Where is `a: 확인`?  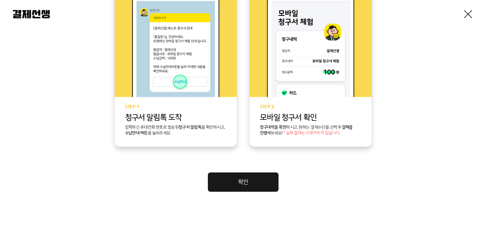
a: 확인 is located at coordinates (243, 182).